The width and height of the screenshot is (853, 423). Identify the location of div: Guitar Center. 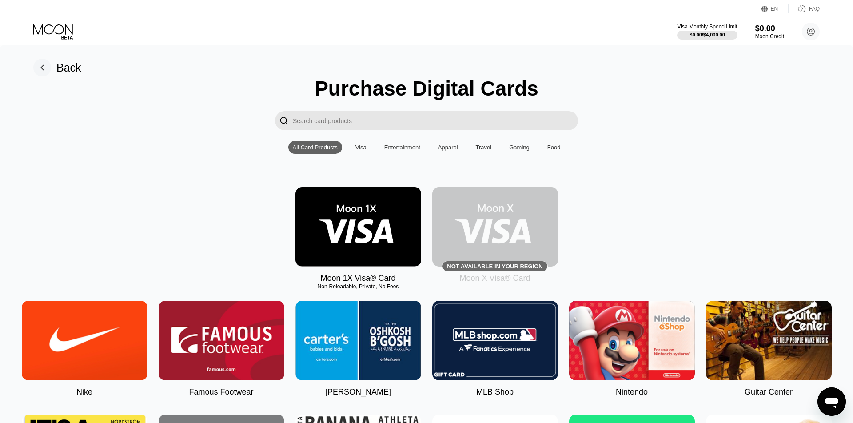
(768, 392).